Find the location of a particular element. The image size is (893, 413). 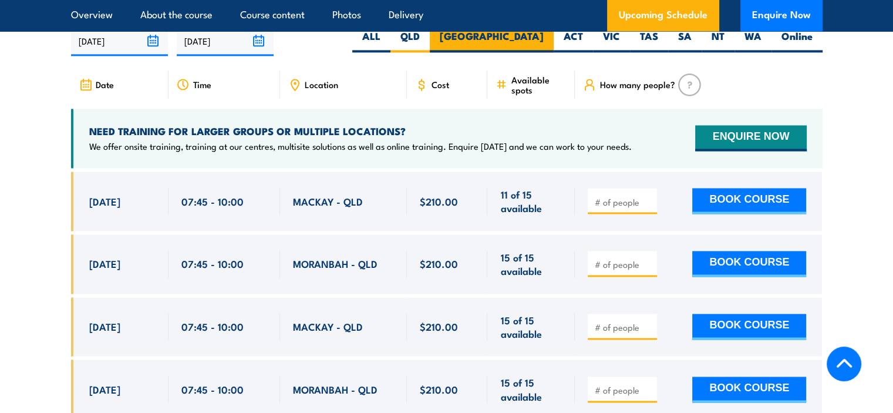

input: From date is located at coordinates (119, 41).